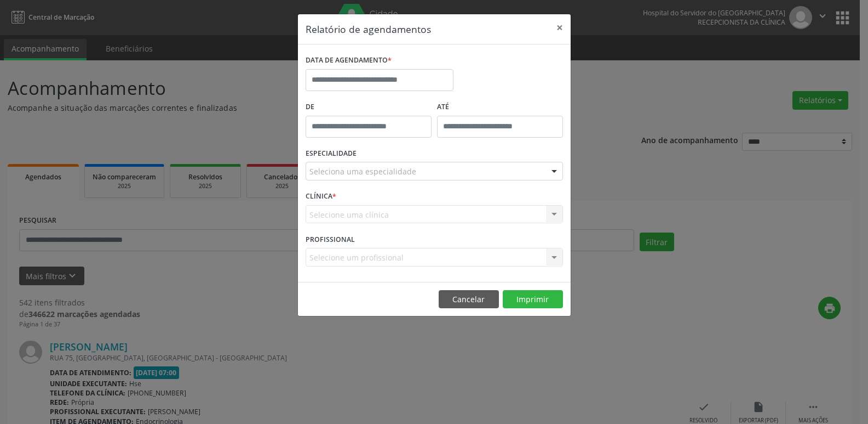 This screenshot has height=424, width=868. I want to click on button: Cancelar, so click(469, 299).